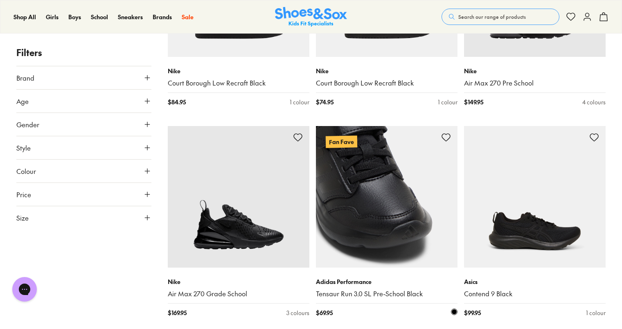 The height and width of the screenshot is (329, 622). I want to click on a: Brands, so click(162, 17).